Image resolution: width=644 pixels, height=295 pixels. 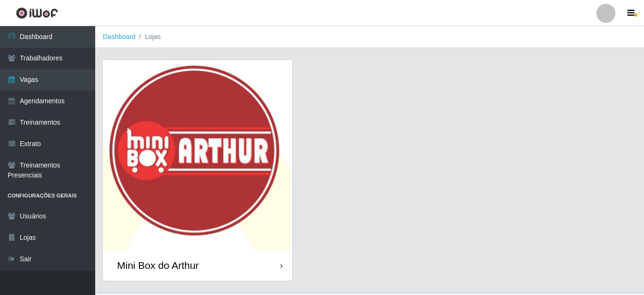 What do you see at coordinates (370, 37) in the screenshot?
I see `nav: breadcrumb` at bounding box center [370, 37].